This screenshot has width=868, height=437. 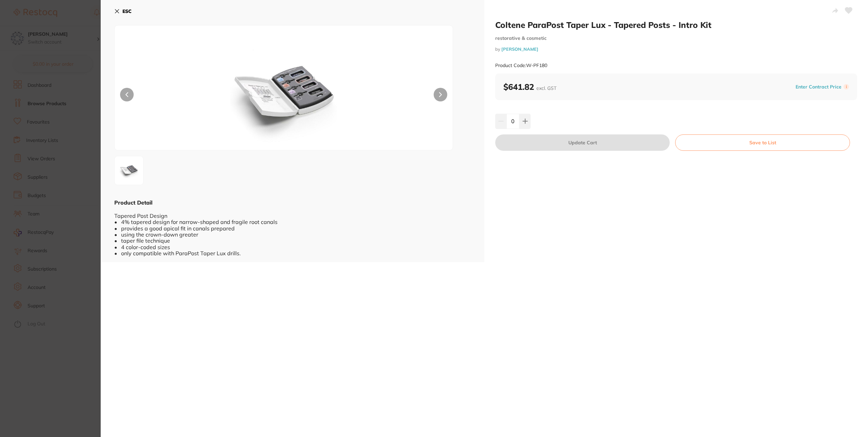 I want to click on b: $641.82, so click(x=530, y=87).